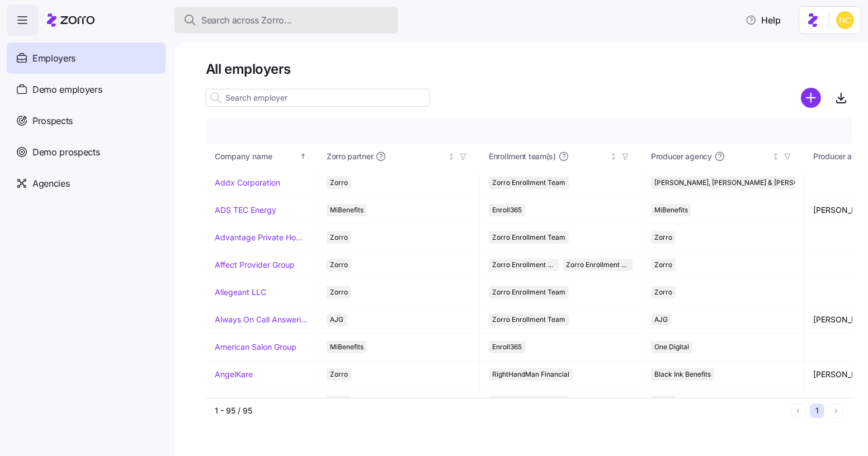 The image size is (868, 456). What do you see at coordinates (349, 156) in the screenshot?
I see `span: Zorro partner` at bounding box center [349, 156].